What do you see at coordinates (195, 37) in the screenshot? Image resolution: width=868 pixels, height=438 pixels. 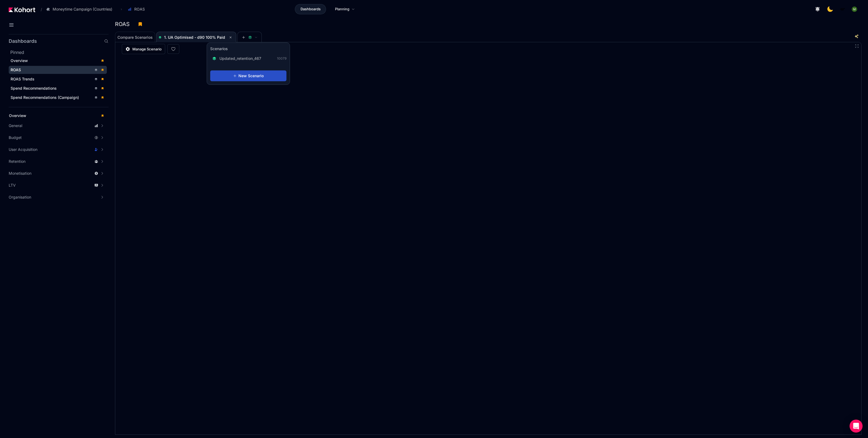 I see `span: 1. UA Optimised - d90 100% Paid` at bounding box center [195, 37].